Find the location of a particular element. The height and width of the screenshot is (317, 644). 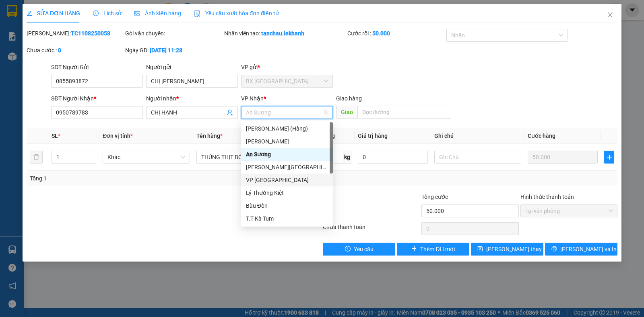

span: clock-circle is located at coordinates (96, 13).